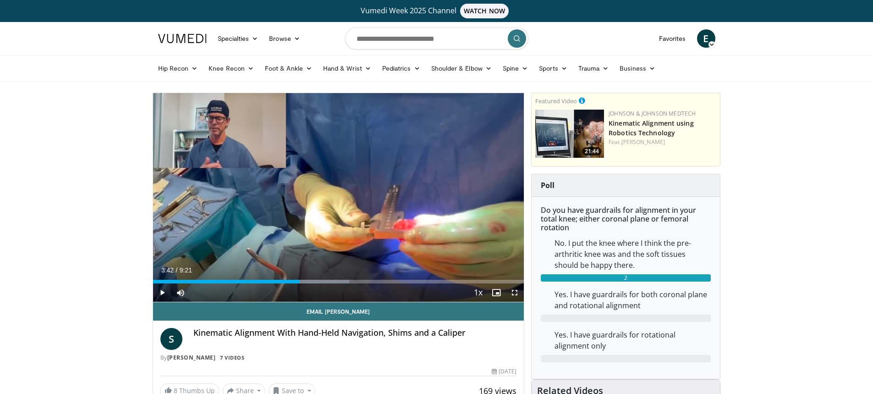  I want to click on a: E, so click(706, 38).